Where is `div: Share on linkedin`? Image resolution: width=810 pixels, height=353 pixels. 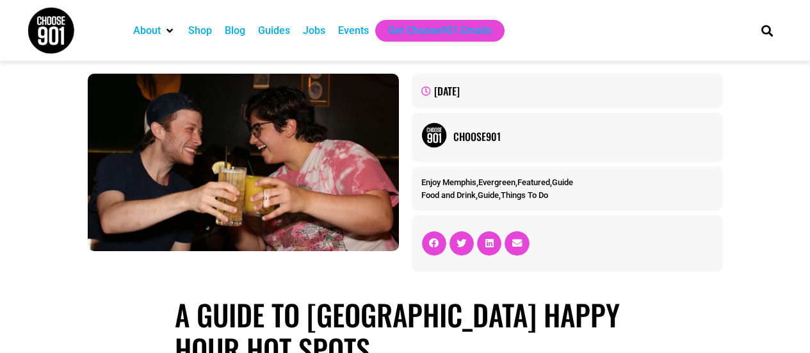
div: Share on linkedin is located at coordinates (489, 243).